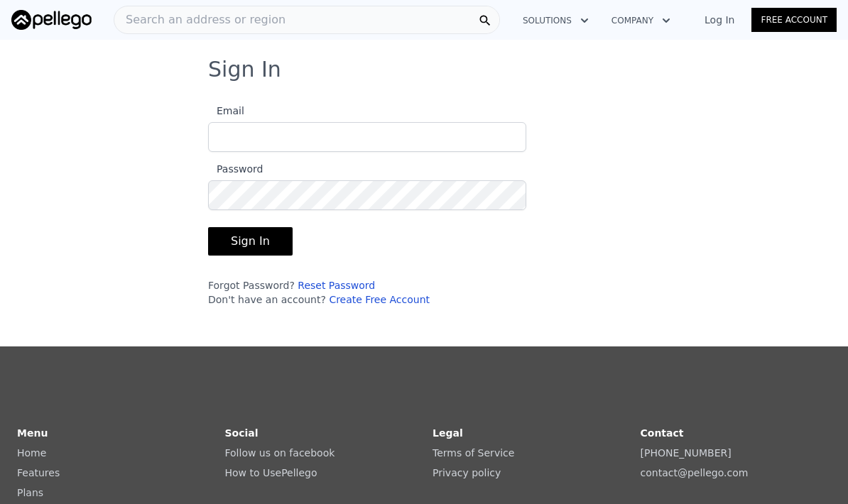 The image size is (848, 504). I want to click on button: Sign In, so click(250, 242).